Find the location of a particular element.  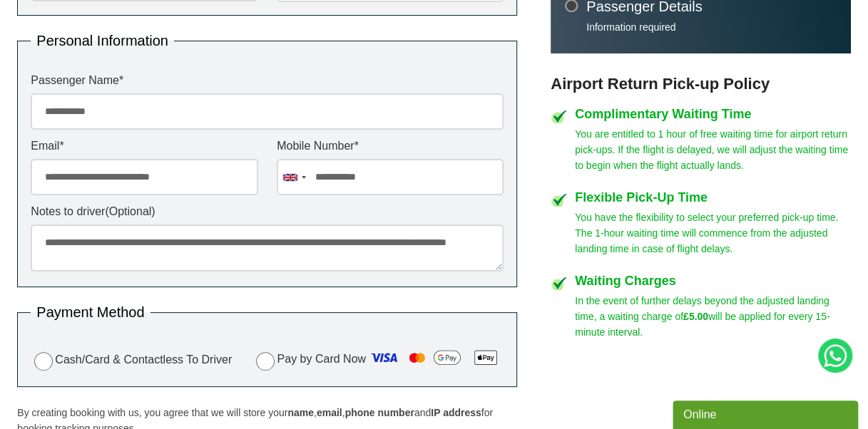

label: Mobile Number is located at coordinates (390, 147).